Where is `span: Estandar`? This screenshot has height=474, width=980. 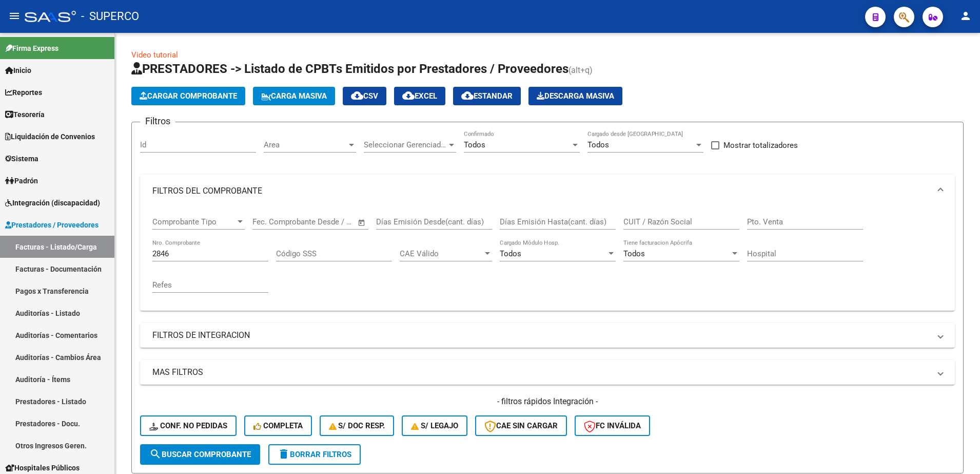 span: Estandar is located at coordinates (486, 96).